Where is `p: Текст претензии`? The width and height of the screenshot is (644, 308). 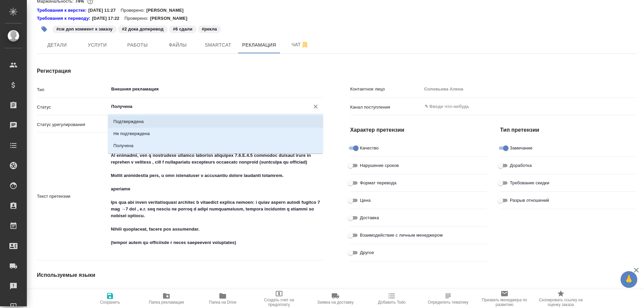
p: Текст претензии is located at coordinates (73, 196).